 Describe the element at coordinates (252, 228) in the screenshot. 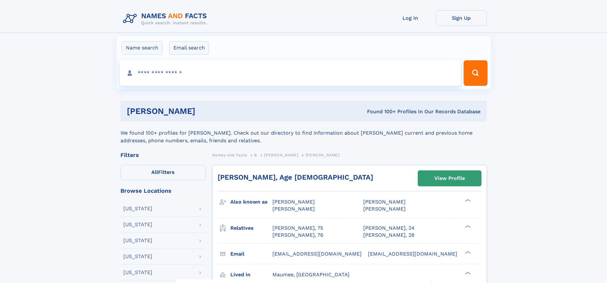

I see `h3: Relatives` at that location.